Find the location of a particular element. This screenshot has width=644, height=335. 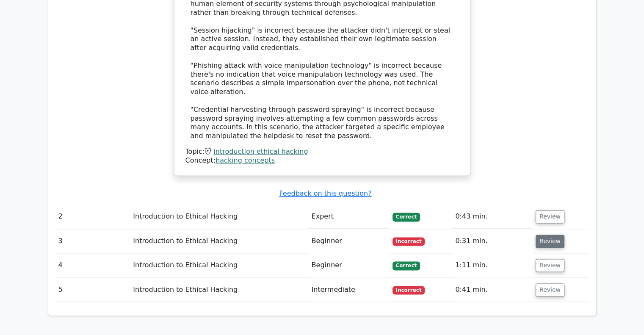

td: 0:41 min. is located at coordinates (492, 289).